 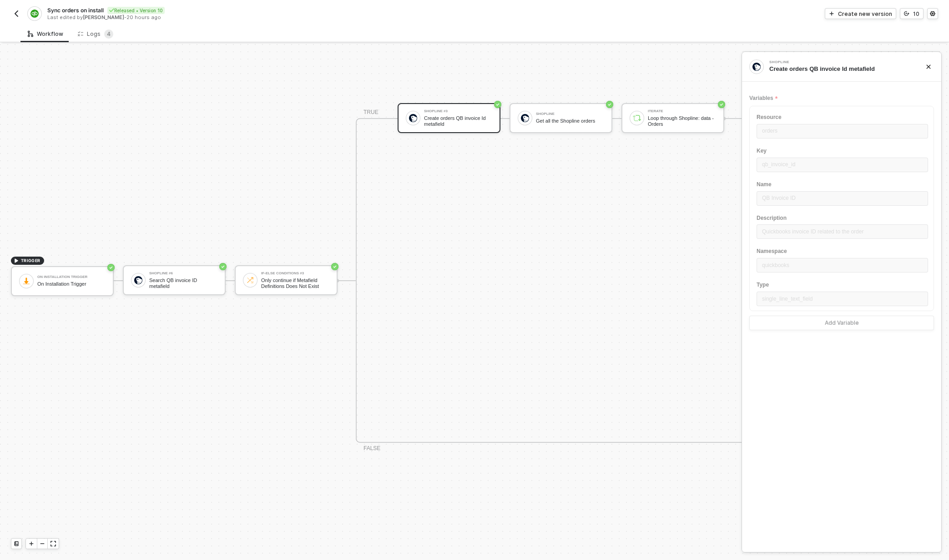 I want to click on span: Sync orders on install, so click(x=76, y=10).